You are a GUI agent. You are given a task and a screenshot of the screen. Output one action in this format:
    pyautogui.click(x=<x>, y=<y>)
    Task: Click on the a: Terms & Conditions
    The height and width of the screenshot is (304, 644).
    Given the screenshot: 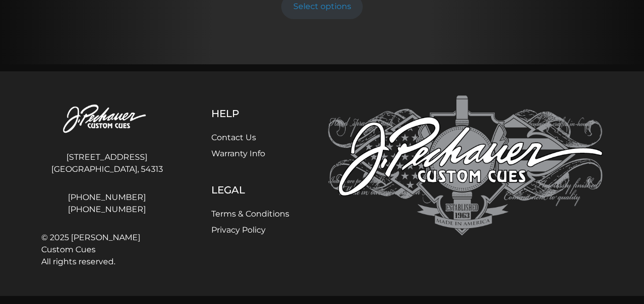 What is the action you would take?
    pyautogui.click(x=250, y=214)
    